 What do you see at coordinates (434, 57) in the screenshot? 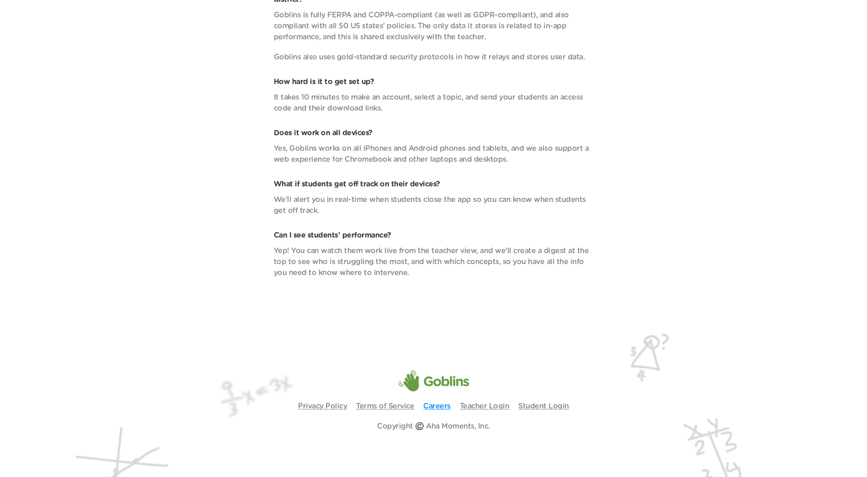
I see `p: Goblins also uses gold-standard security protocols in how it relays and stores user data.` at bounding box center [434, 57].